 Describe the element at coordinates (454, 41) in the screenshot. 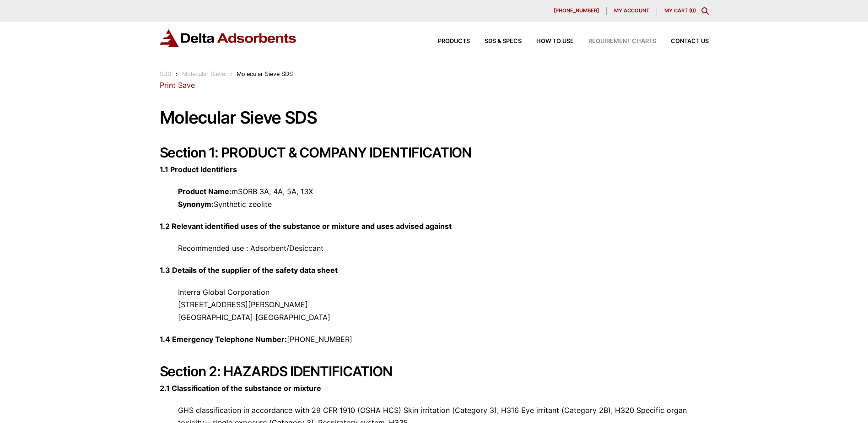

I see `span: Products` at that location.